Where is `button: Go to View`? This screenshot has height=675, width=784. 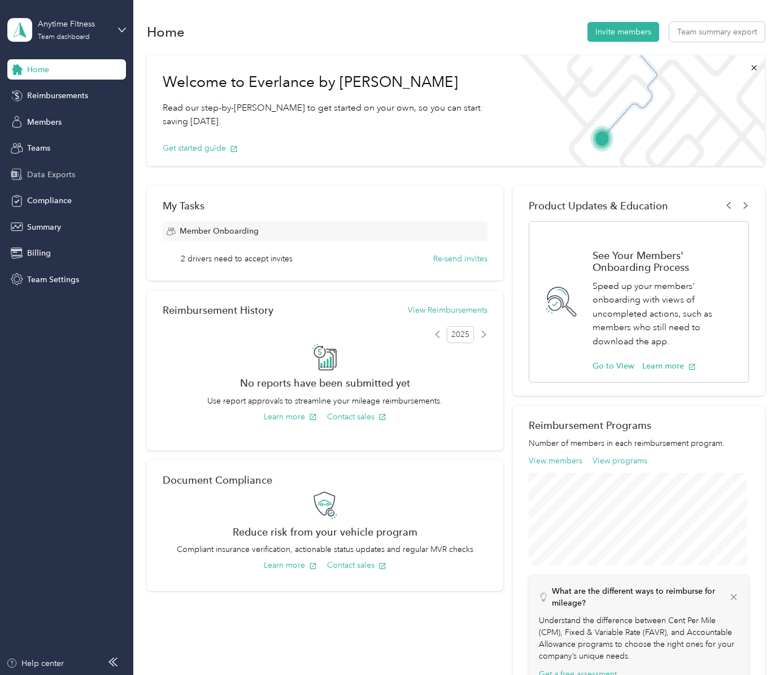
button: Go to View is located at coordinates (613, 366).